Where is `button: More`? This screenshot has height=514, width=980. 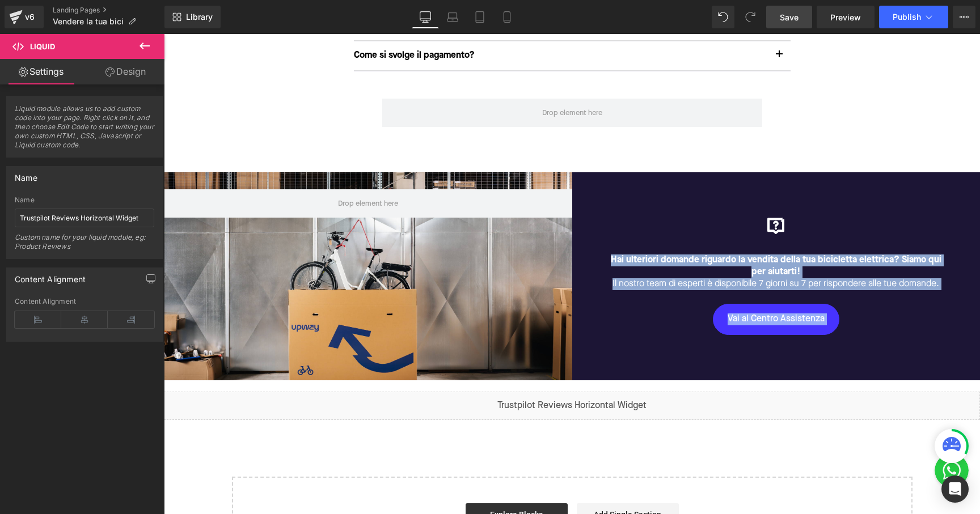 button: More is located at coordinates (964, 17).